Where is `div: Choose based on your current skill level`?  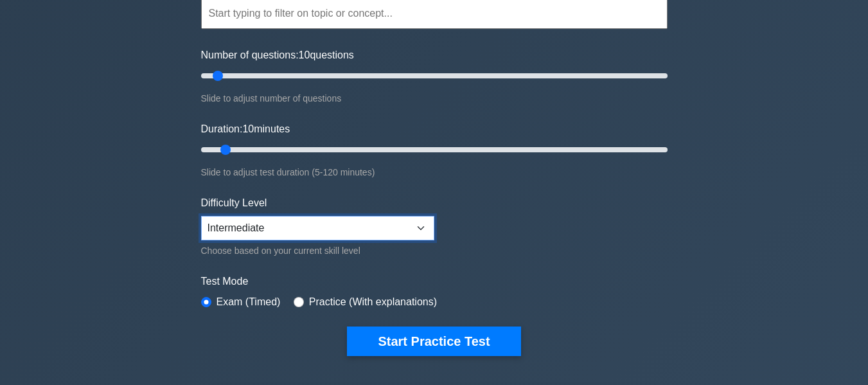 div: Choose based on your current skill level is located at coordinates (317, 251).